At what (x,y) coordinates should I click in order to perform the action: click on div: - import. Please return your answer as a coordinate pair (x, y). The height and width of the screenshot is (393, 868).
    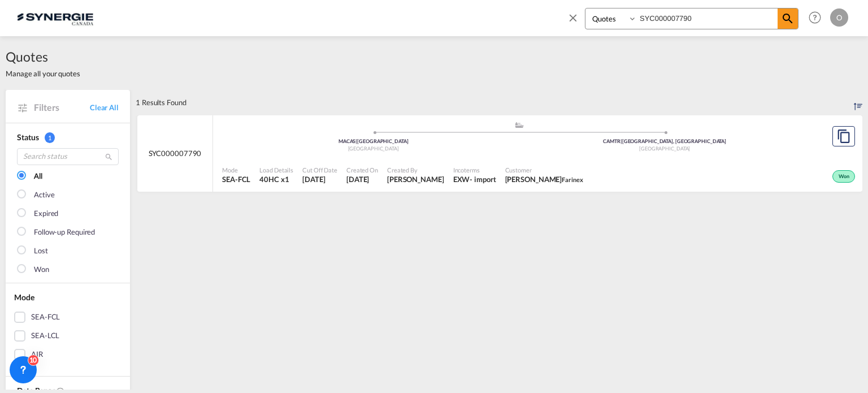
    Looking at the image, I should click on (483, 179).